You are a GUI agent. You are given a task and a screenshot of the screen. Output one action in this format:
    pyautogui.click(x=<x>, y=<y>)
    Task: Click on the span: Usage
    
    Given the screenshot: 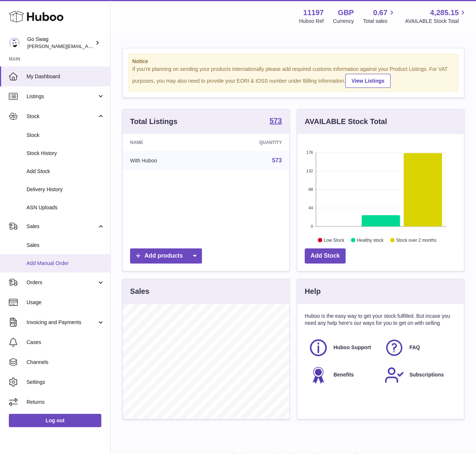 What is the action you would take?
    pyautogui.click(x=66, y=302)
    